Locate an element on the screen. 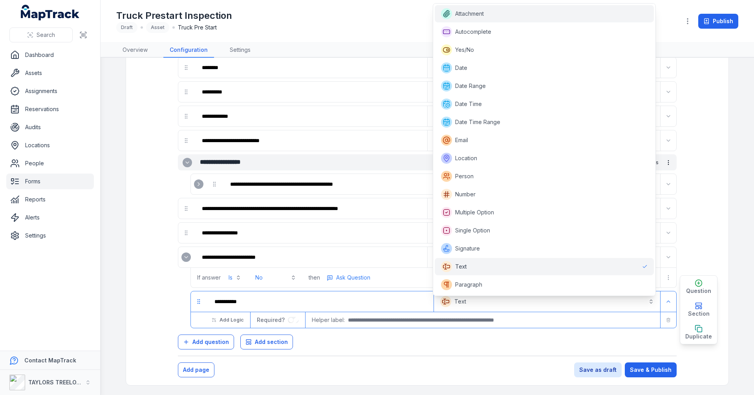 The image size is (754, 395). span: Single Option is located at coordinates (473, 231).